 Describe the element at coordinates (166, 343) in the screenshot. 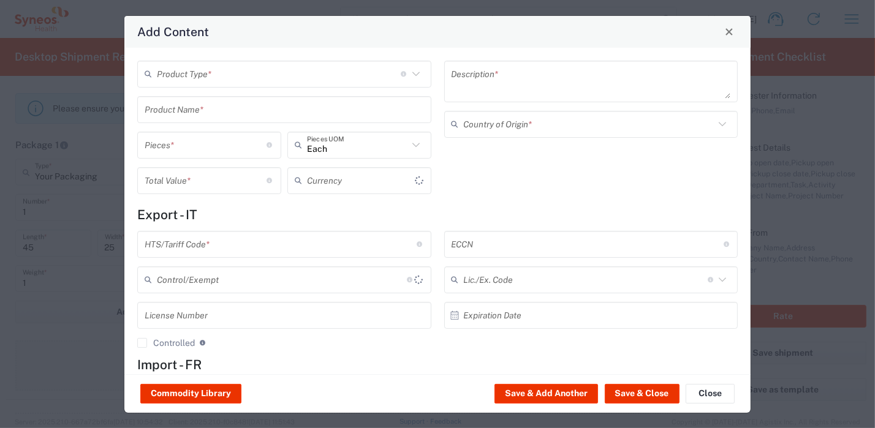

I see `label: Controlled` at that location.